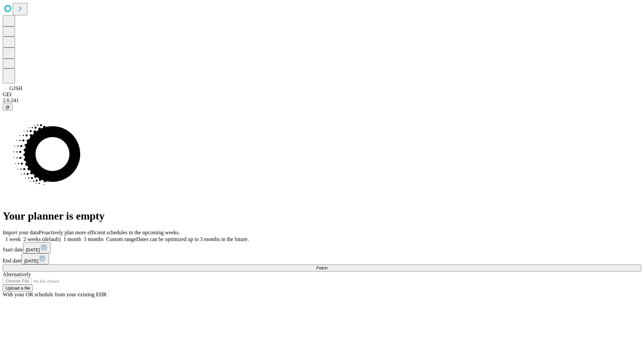  What do you see at coordinates (322, 95) in the screenshot?
I see `div: GEI` at bounding box center [322, 95].